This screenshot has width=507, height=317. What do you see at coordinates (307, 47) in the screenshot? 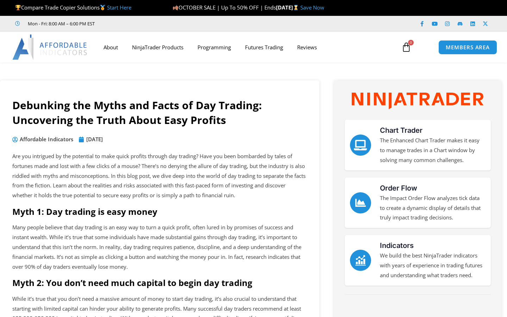
I see `a: Reviews` at bounding box center [307, 47].